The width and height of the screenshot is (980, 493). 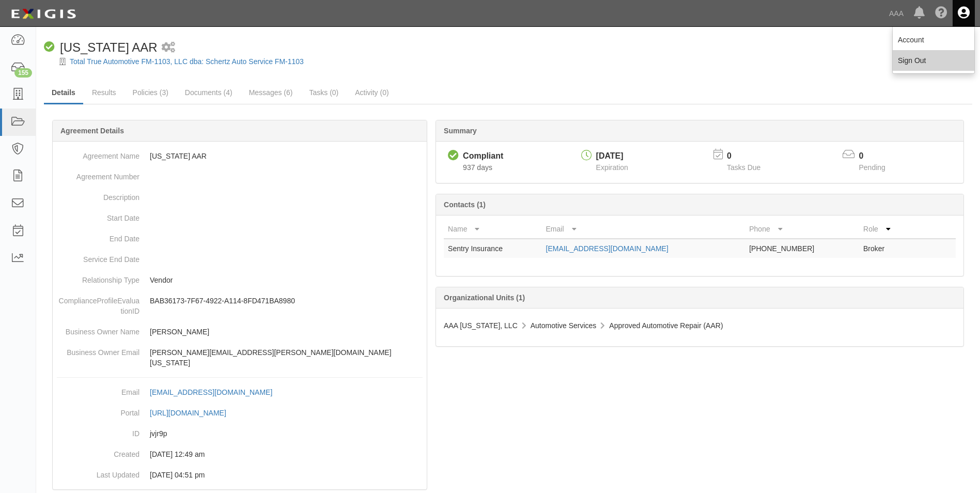 I want to click on dt: ID, so click(x=98, y=431).